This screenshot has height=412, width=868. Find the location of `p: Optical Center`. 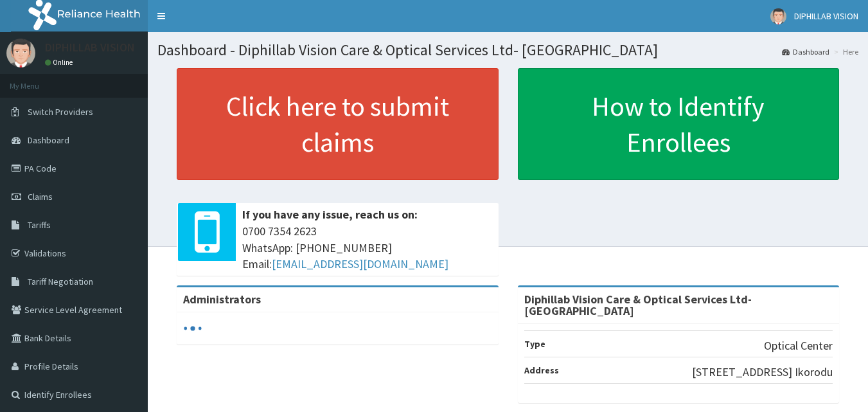

p: Optical Center is located at coordinates (798, 346).